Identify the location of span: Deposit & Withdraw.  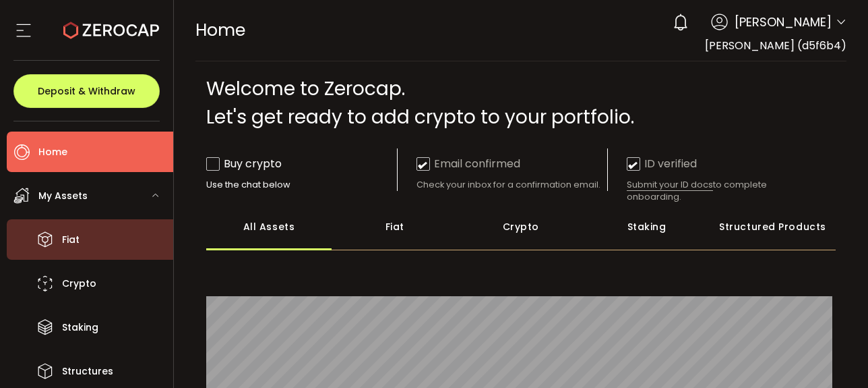
(86, 91).